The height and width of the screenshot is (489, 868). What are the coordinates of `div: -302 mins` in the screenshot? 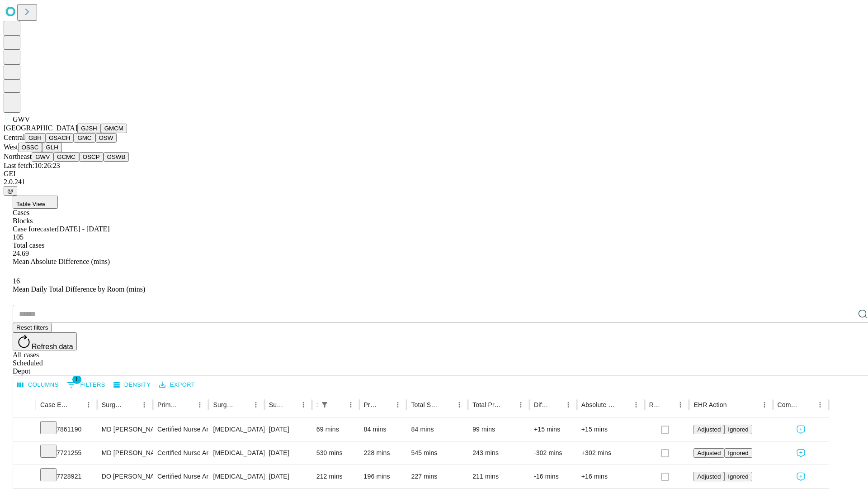 It's located at (553, 452).